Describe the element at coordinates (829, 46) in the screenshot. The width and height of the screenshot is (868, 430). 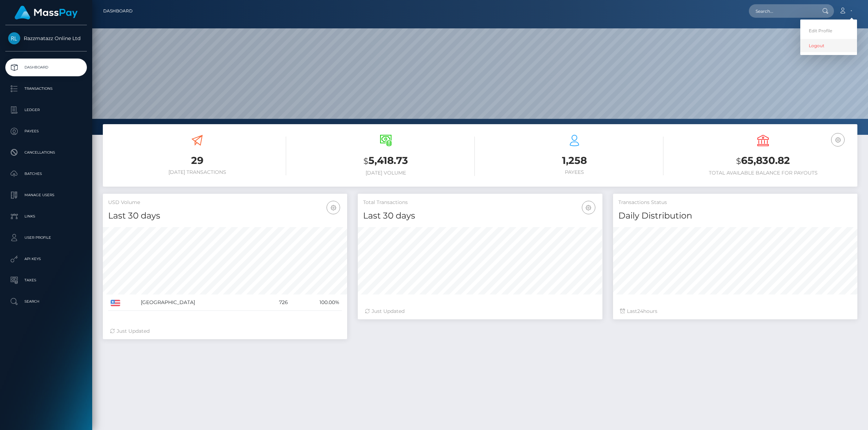
I see `a: Logout` at that location.